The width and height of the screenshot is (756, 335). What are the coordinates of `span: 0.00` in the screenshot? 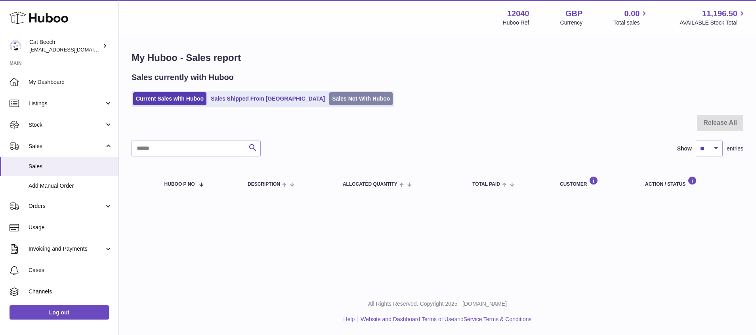 It's located at (632, 13).